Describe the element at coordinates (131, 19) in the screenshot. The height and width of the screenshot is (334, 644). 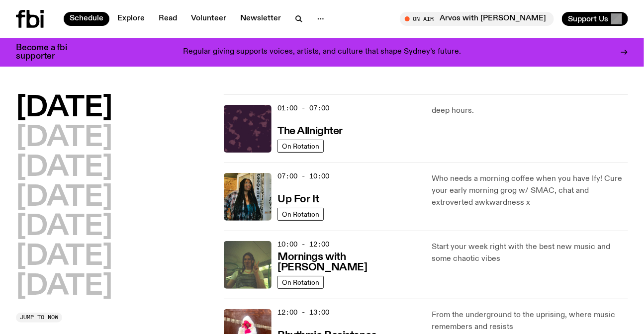
I see `a: Explore` at that location.